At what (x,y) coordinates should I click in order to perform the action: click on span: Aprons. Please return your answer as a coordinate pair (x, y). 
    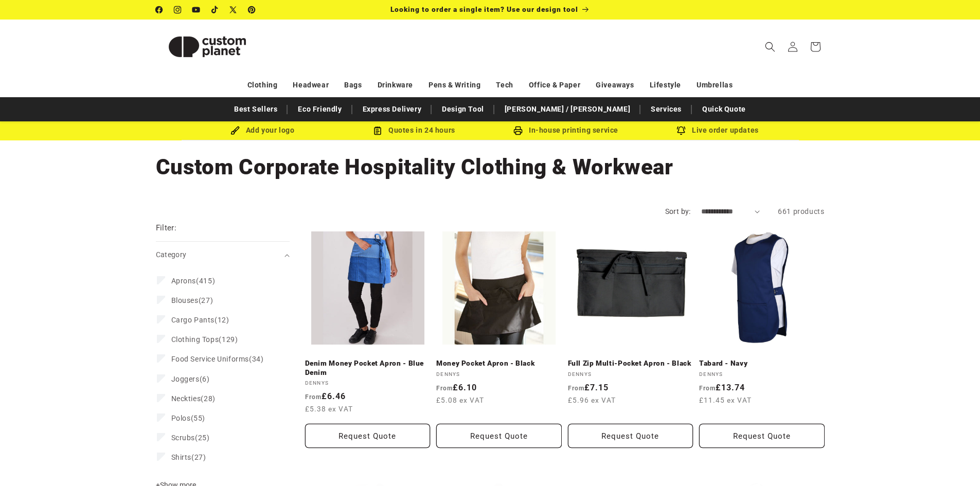
    Looking at the image, I should click on (184, 281).